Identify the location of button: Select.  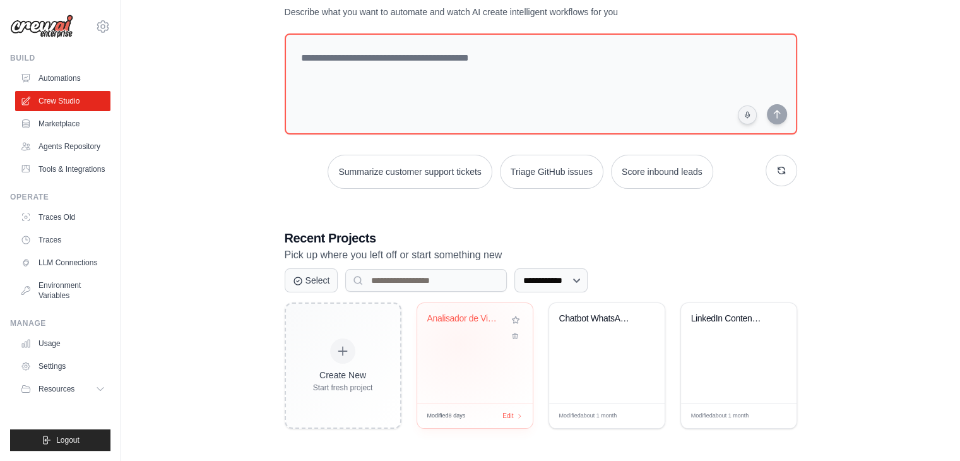
(311, 280).